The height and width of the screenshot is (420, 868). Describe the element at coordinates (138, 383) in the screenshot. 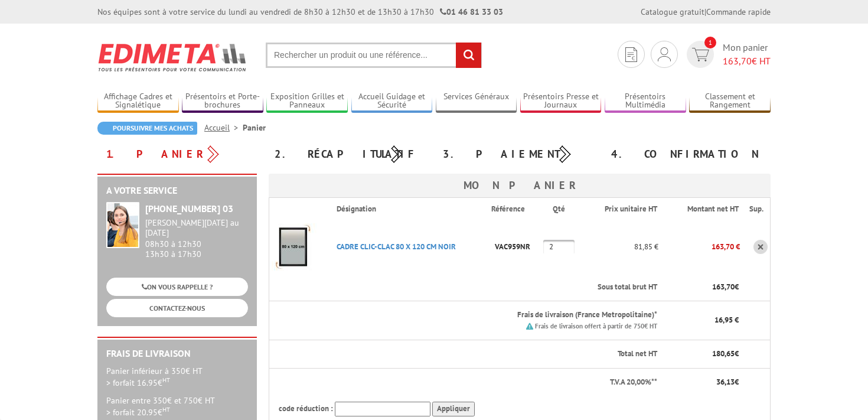

I see `span: > forfait 16.95€` at that location.